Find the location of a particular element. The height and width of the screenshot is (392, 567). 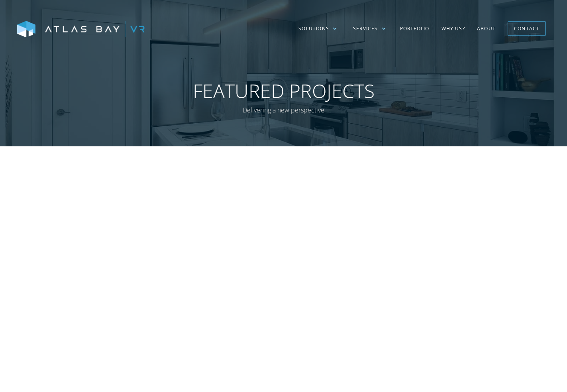

div: Contact is located at coordinates (527, 28).